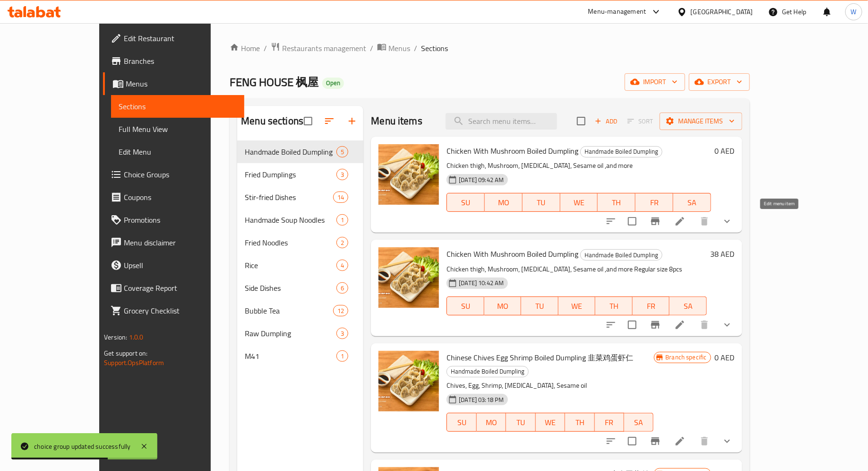 This screenshot has width=868, height=471. What do you see at coordinates (340, 310) in the screenshot?
I see `span: 12` at bounding box center [340, 310].